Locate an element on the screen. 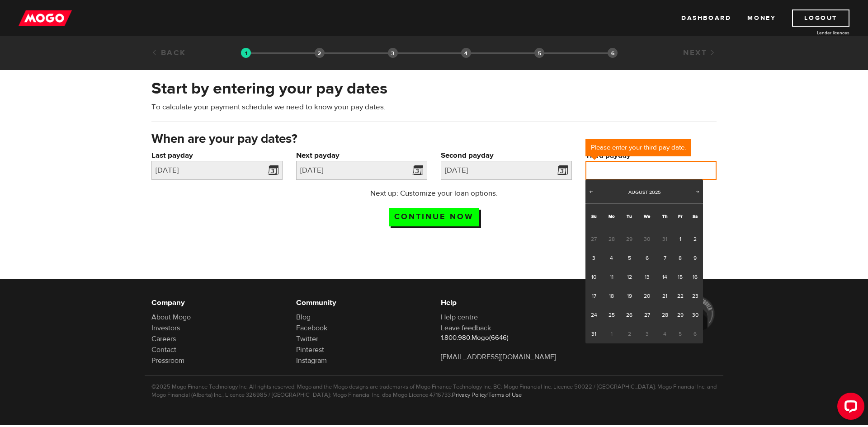 Image resolution: width=868 pixels, height=427 pixels. p: ©2025 Mogo Finance Technology Inc. All rights reserved. Mogo and the Mogo designs are trademarks ... is located at coordinates (434, 391).